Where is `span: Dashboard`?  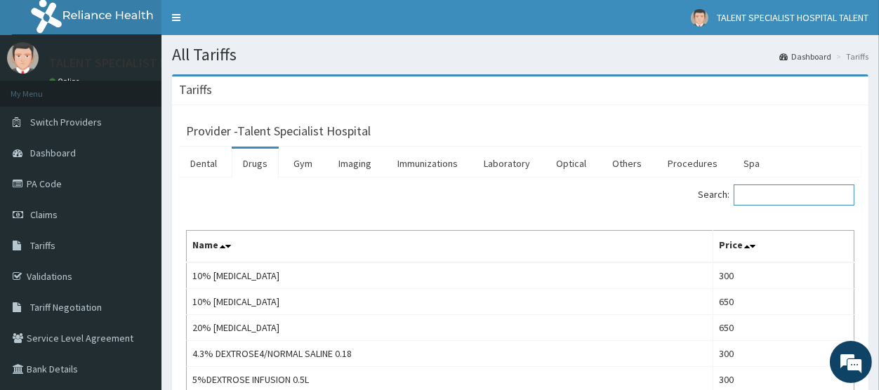
span: Dashboard is located at coordinates (53, 153).